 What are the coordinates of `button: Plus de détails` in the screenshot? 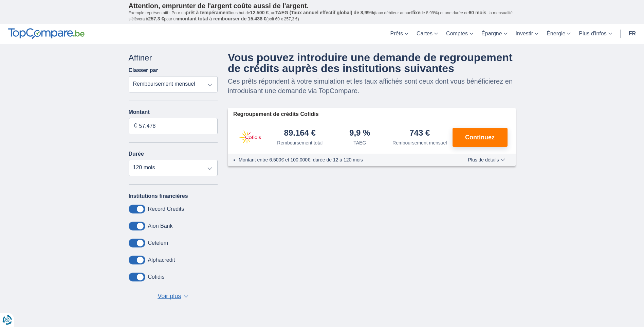 It's located at (486, 160).